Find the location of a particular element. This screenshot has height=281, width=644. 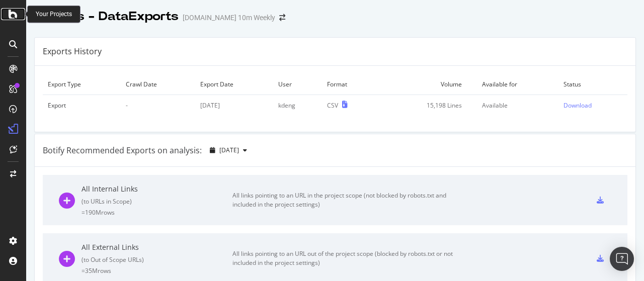

td: kdeng is located at coordinates (297, 106).